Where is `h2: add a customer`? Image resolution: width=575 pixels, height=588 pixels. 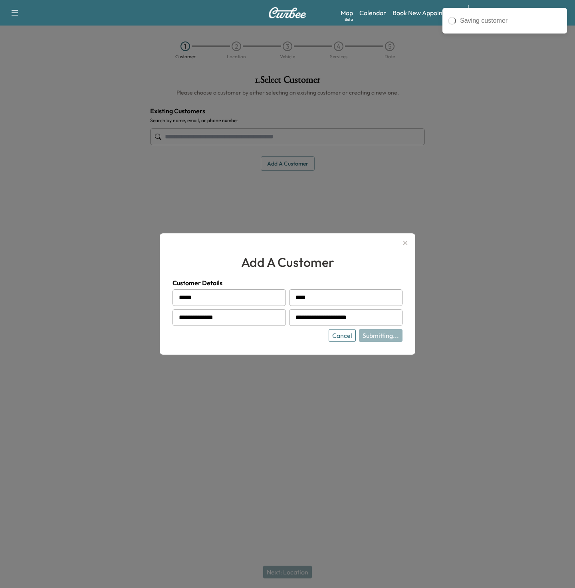
h2: add a customer is located at coordinates (287, 262).